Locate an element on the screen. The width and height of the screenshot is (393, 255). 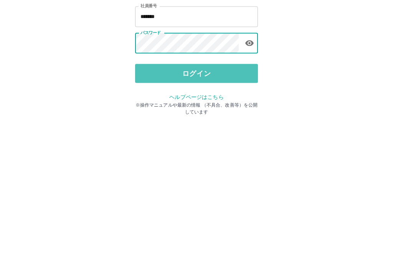
label: 社員番号 is located at coordinates (149, 75).